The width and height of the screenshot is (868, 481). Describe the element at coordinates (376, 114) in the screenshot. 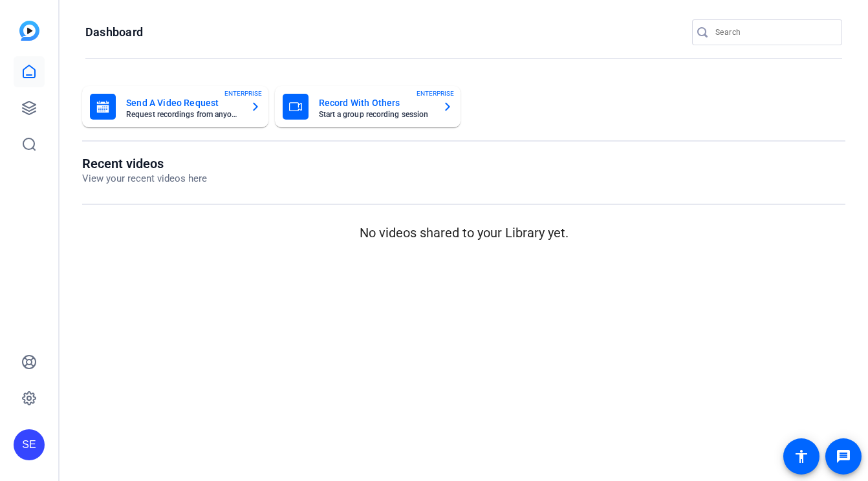

I see `mat-card-subtitle: Start a group recording session` at that location.